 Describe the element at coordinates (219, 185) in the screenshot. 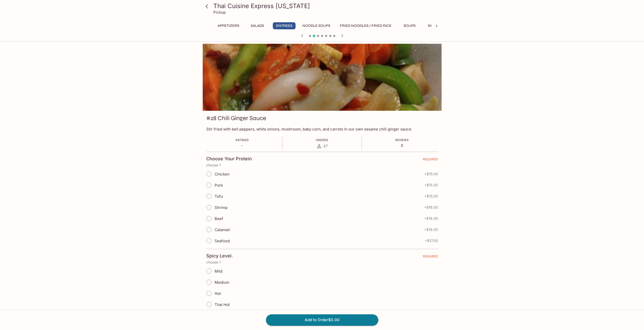

I see `span: Pork` at that location.